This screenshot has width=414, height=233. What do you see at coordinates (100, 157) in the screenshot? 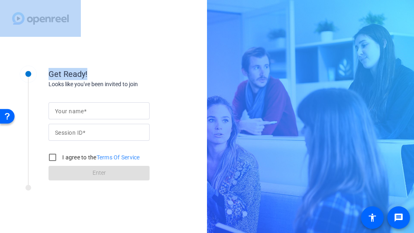
I see `label: I agree to the` at bounding box center [100, 157].